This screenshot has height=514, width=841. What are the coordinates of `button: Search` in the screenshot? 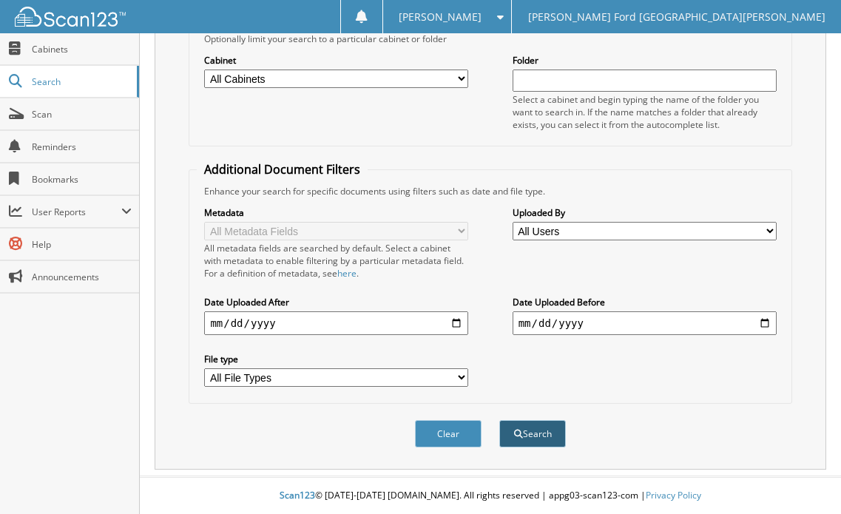 It's located at (532, 433).